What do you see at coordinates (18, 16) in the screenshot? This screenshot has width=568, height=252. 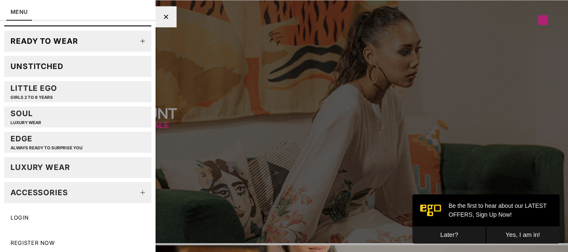 I see `img: 0cbaee4b-b7aa-4ae3-95f9-a0cfc8d0fca1.png` at bounding box center [18, 16].